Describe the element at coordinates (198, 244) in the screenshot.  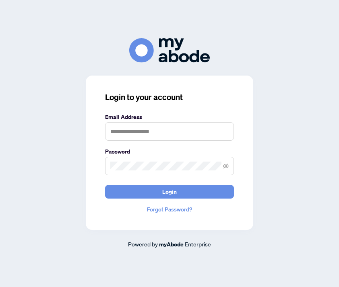
I see `span: Enterprise` at that location.